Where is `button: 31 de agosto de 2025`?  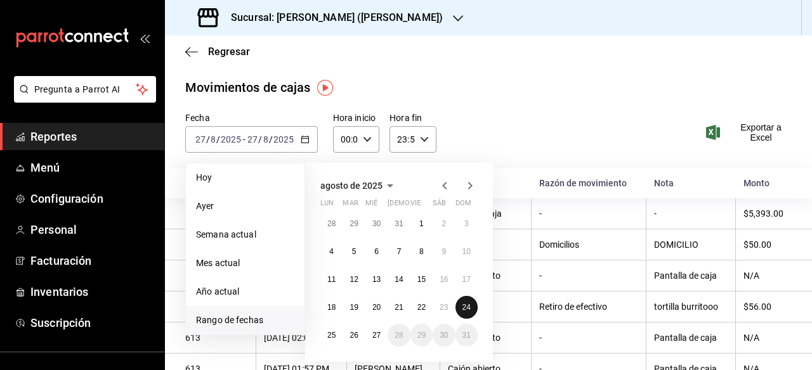
button: 31 de agosto de 2025 is located at coordinates (466, 336).